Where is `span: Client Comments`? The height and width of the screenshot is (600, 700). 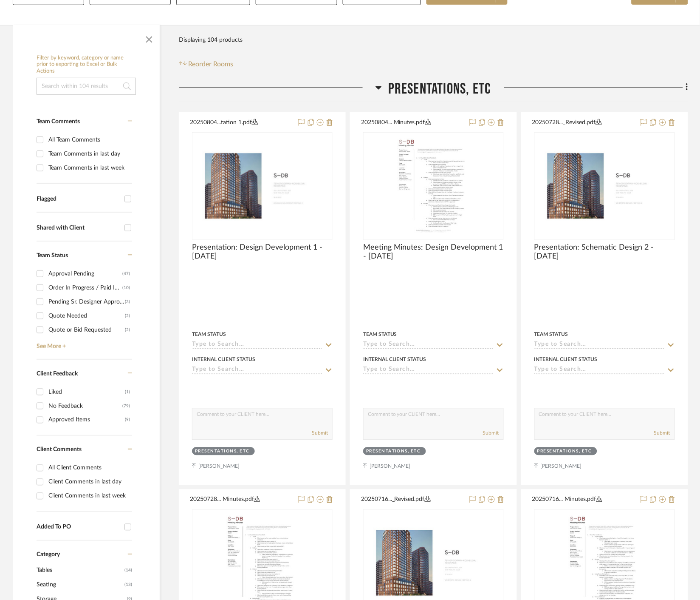
span: Client Comments is located at coordinates (59, 450).